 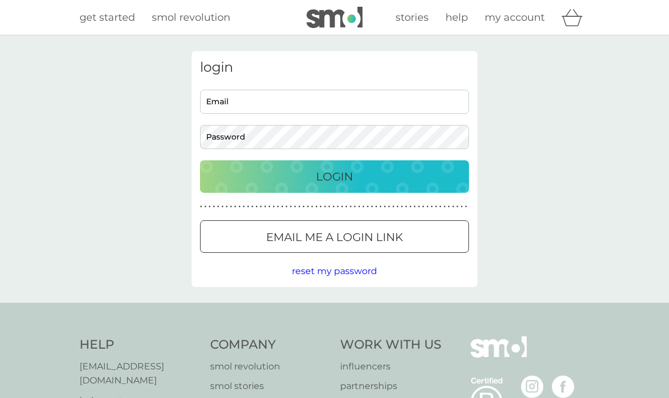 I want to click on p: smol revolution, so click(x=269, y=366).